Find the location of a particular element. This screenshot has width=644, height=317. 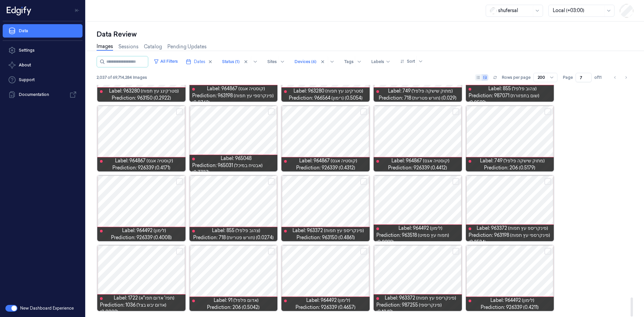

span: 2,037 of 69,714,284 Images is located at coordinates (121, 77).